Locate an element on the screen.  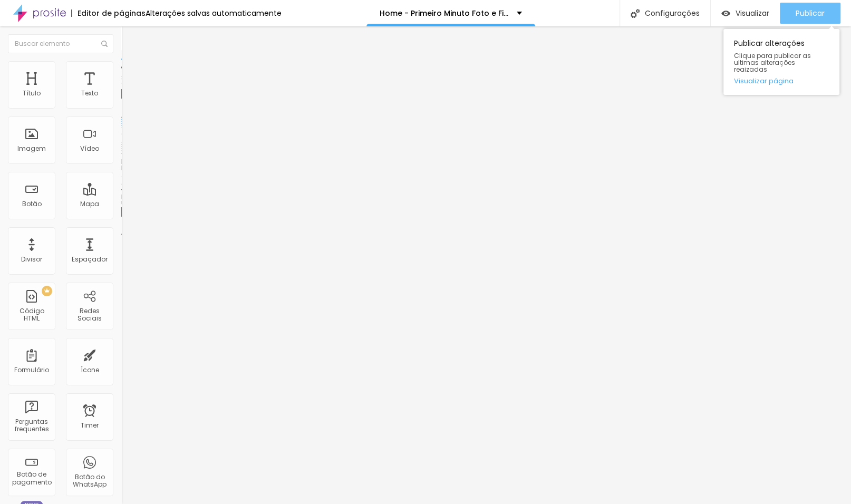
a: Visualizar página is located at coordinates (781, 81).